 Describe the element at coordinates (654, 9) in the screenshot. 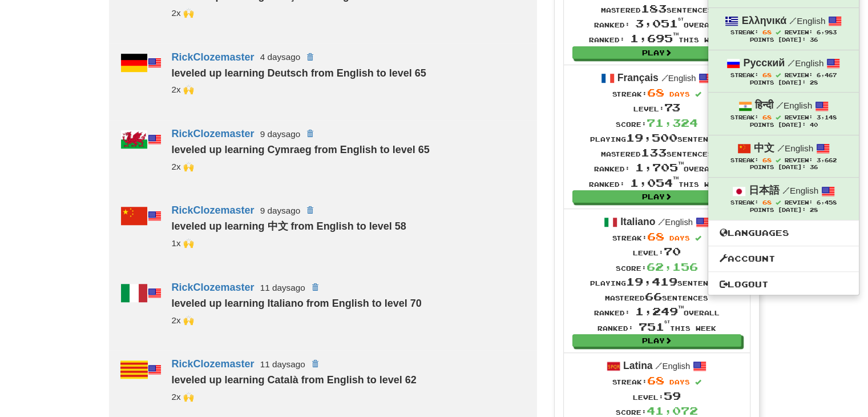

I see `span: 183` at that location.